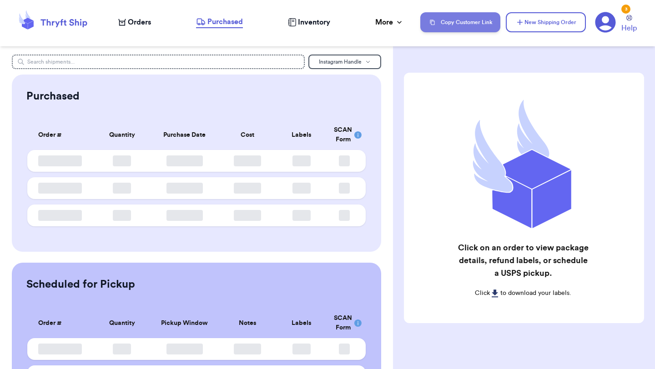  Describe the element at coordinates (185, 324) in the screenshot. I see `th: Pickup Window` at that location.